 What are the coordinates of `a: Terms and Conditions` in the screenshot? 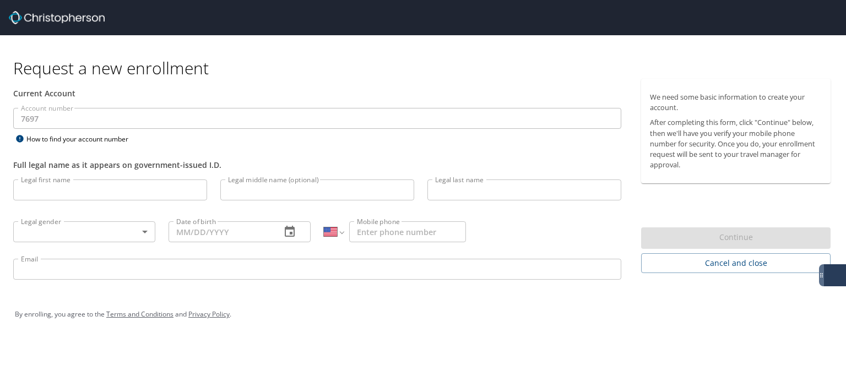 It's located at (140, 314).